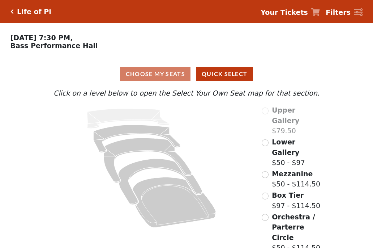 The width and height of the screenshot is (373, 248). Describe the element at coordinates (290, 12) in the screenshot. I see `a: Your Tickets` at that location.